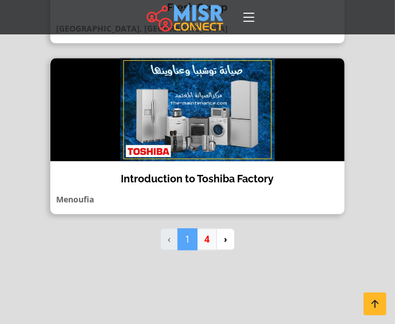 The image size is (395, 324). I want to click on p: Menoufia, so click(198, 199).